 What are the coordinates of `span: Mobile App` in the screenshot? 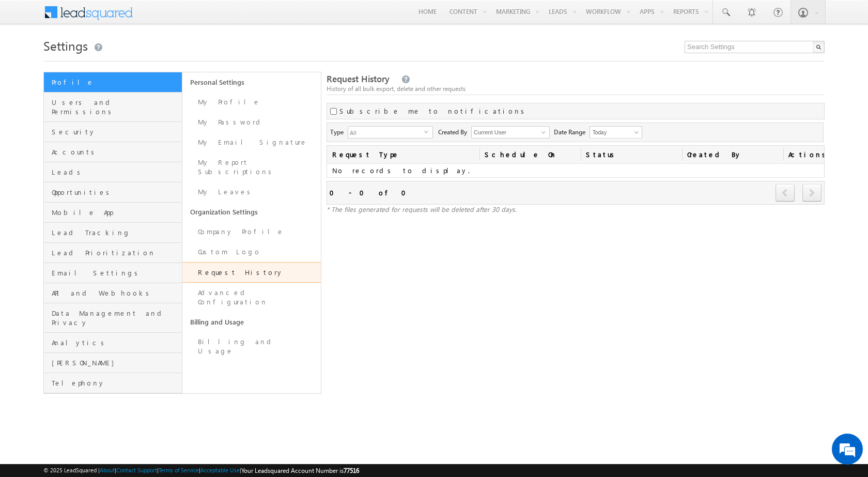 It's located at (116, 213).